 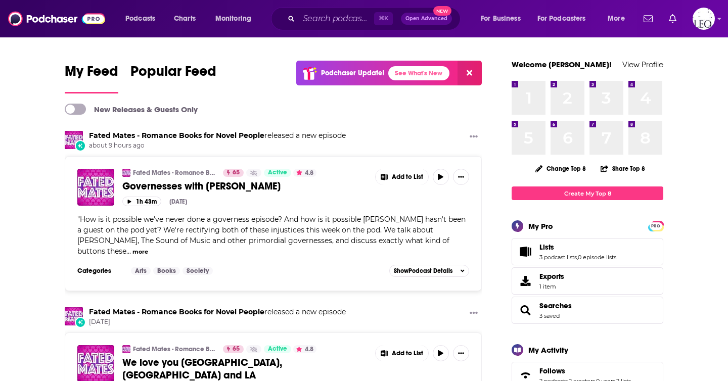 I want to click on button: 1h 43m, so click(x=142, y=201).